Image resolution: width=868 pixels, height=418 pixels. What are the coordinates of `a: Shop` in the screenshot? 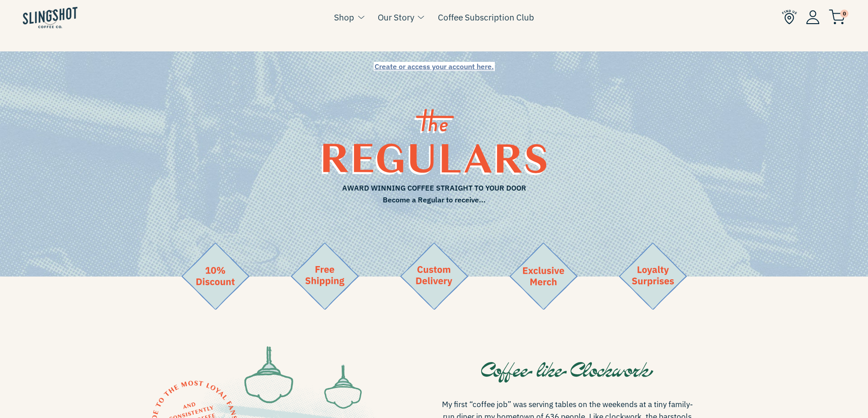 It's located at (344, 17).